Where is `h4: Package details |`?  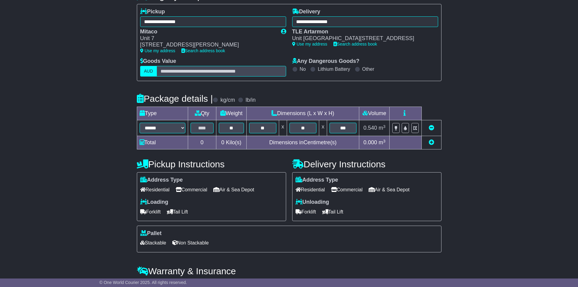 h4: Package details | is located at coordinates (175, 98).